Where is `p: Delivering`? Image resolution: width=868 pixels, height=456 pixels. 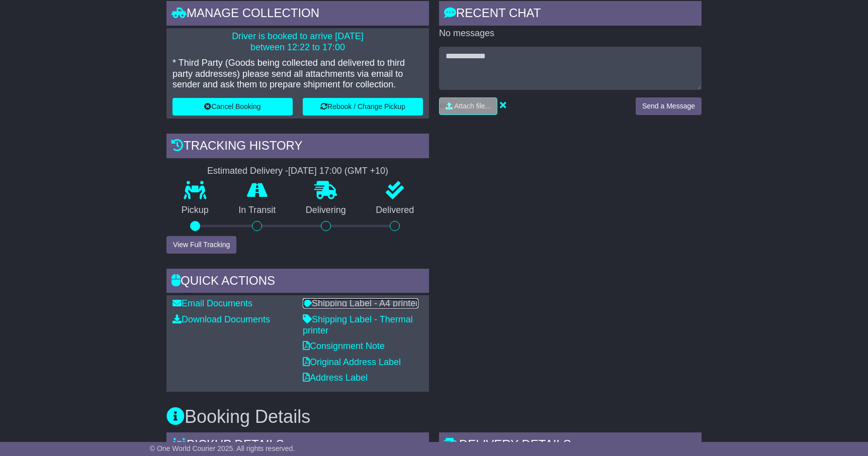 p: Delivering is located at coordinates (326, 210).